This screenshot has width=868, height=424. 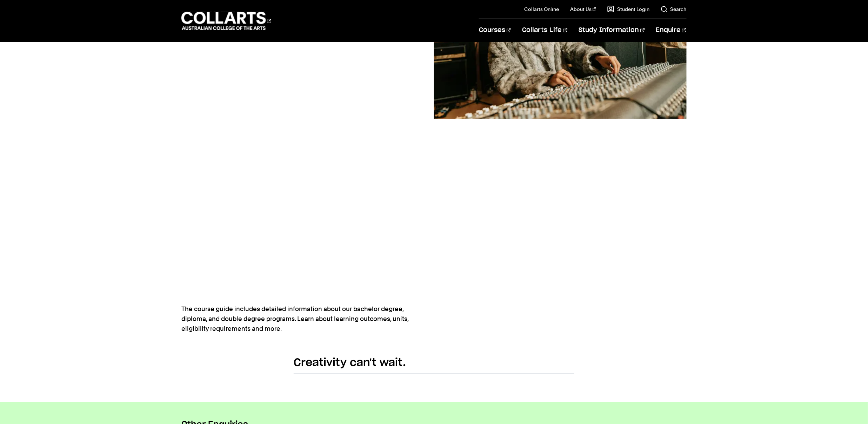 What do you see at coordinates (495, 30) in the screenshot?
I see `a: Courses` at bounding box center [495, 30].